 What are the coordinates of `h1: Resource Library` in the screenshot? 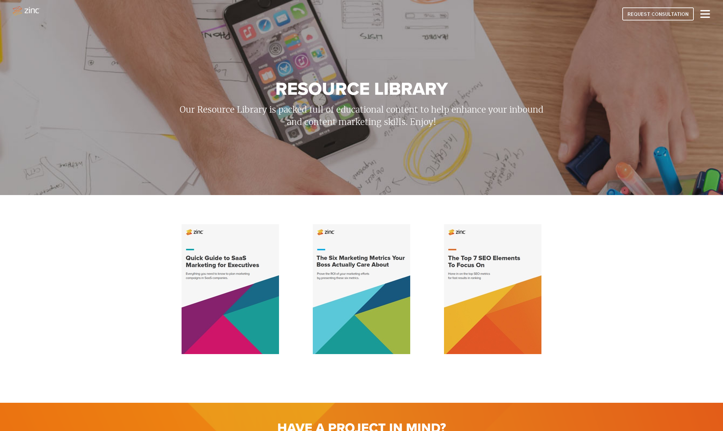 It's located at (361, 89).